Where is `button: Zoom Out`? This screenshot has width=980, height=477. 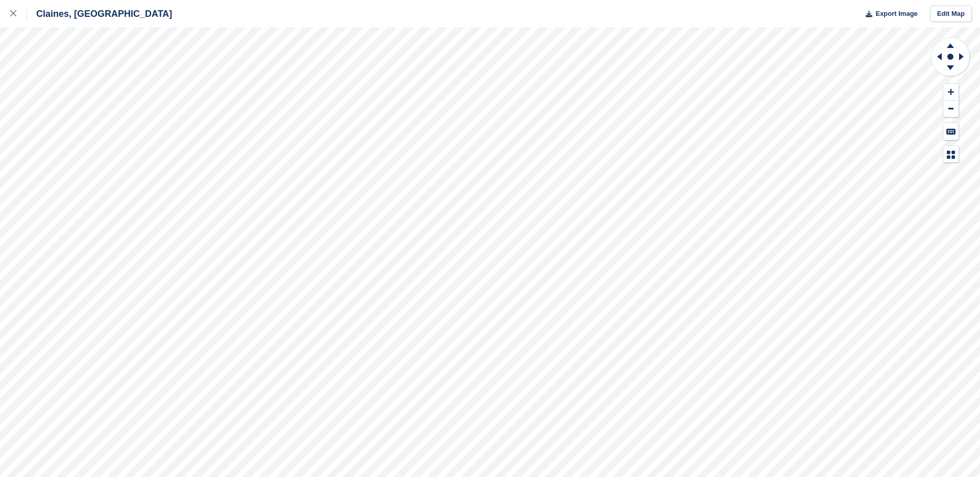
button: Zoom Out is located at coordinates (951, 109).